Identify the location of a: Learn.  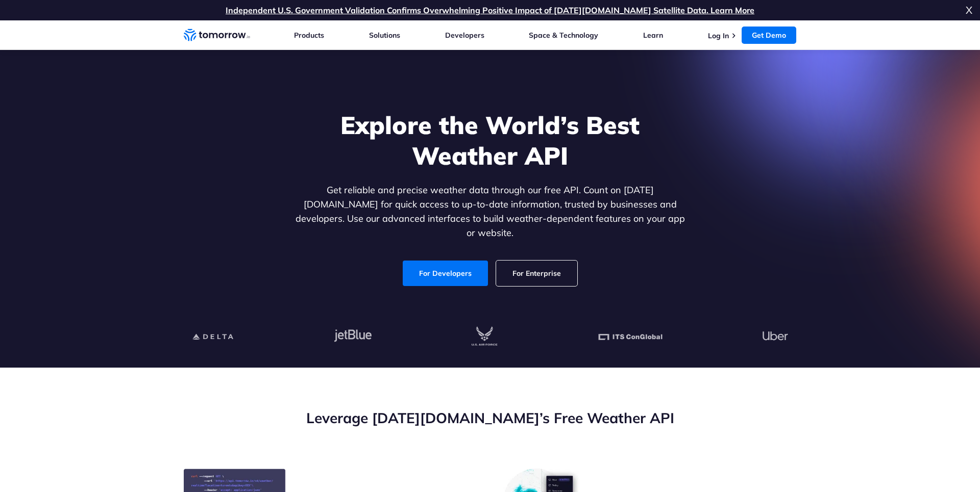
(653, 35).